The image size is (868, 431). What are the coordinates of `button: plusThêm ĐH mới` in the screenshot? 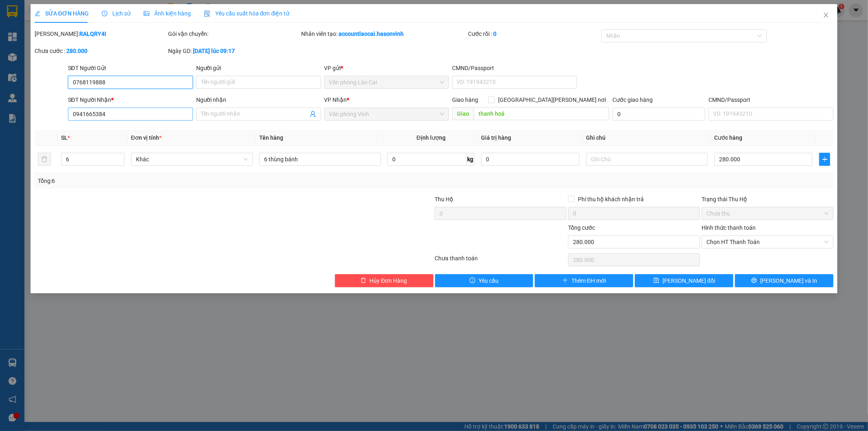 It's located at (584, 280).